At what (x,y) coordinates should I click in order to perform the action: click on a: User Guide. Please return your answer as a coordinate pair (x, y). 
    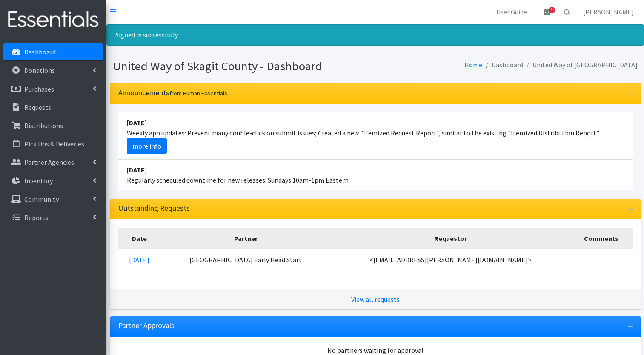
    Looking at the image, I should click on (512, 12).